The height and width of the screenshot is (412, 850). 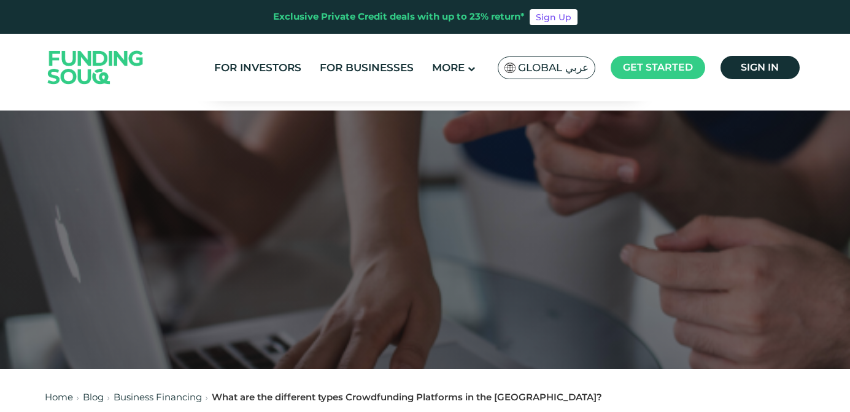 I want to click on a: For Investors, so click(x=258, y=68).